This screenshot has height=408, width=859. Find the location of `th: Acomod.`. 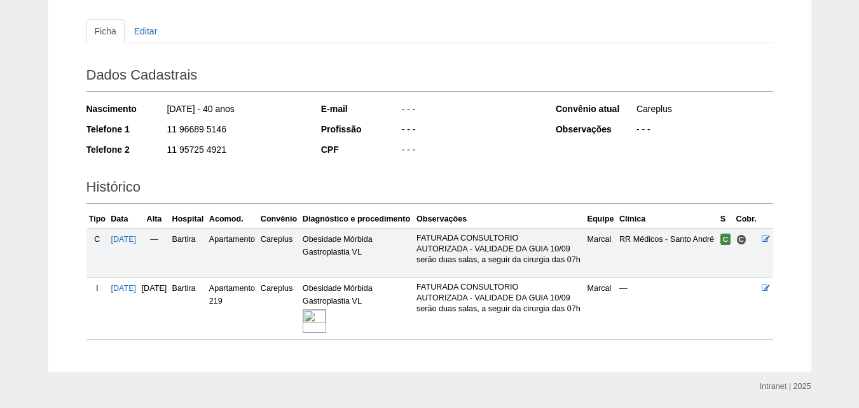

th: Acomod. is located at coordinates (232, 219).